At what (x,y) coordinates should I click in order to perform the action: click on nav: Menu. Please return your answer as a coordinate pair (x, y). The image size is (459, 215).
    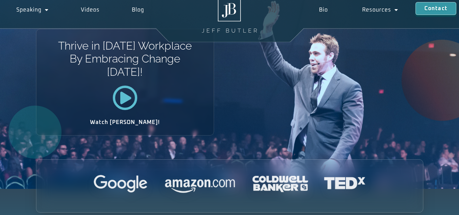
    Looking at the image, I should click on (359, 10).